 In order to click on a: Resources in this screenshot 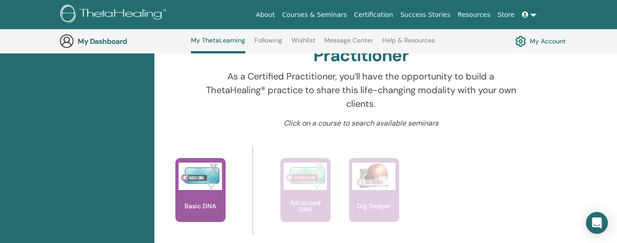, I will do `click(474, 15)`.